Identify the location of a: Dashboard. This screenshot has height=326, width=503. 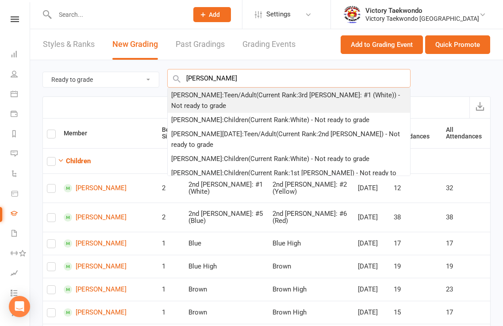
(20, 55).